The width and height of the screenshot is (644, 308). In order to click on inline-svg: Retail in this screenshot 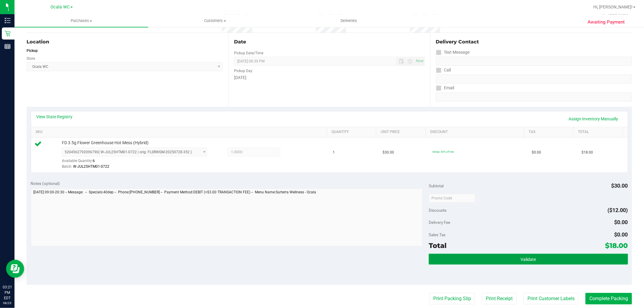, I will do `click(8, 34)`.